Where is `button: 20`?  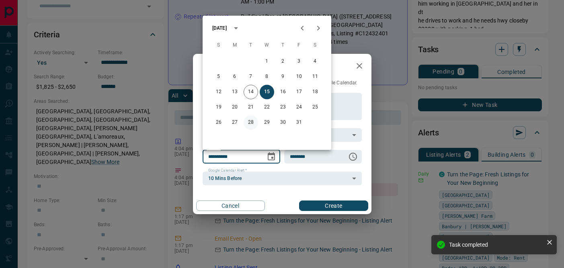
button: 20 is located at coordinates (235, 107).